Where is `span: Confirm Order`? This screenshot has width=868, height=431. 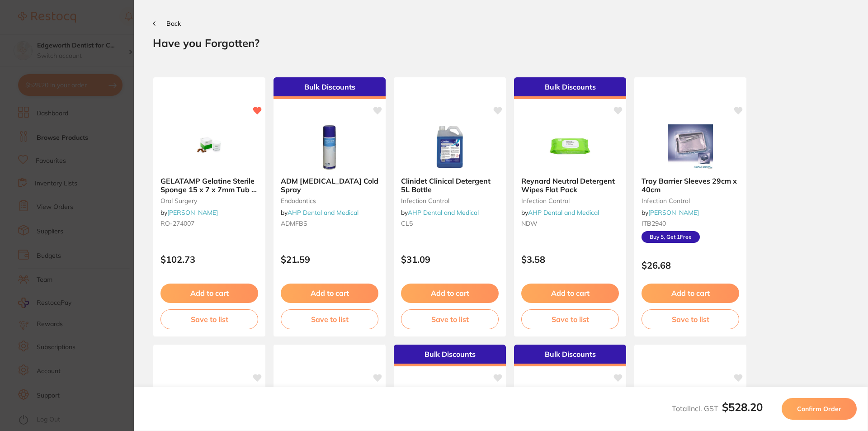
span: Confirm Order is located at coordinates (819, 409).